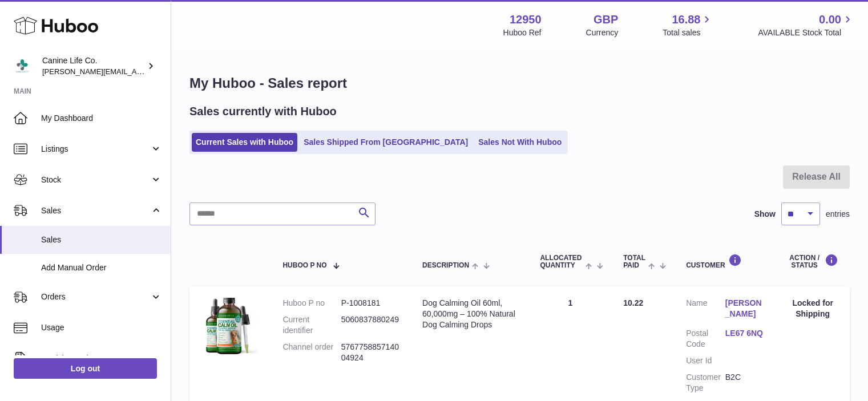 The height and width of the screenshot is (401, 868). What do you see at coordinates (561, 262) in the screenshot?
I see `span: ALLOCATED Quantity` at bounding box center [561, 262].